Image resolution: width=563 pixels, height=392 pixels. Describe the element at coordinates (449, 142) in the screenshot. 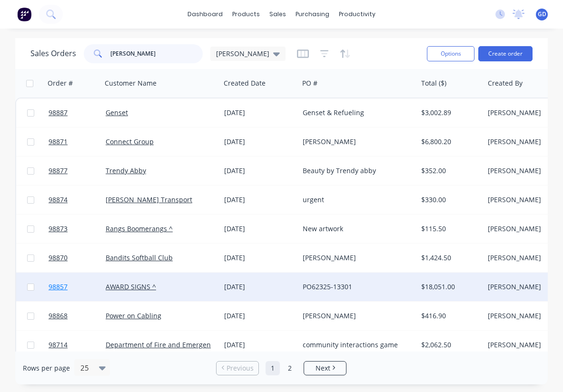

I see `div: $6,800.20` at that location.